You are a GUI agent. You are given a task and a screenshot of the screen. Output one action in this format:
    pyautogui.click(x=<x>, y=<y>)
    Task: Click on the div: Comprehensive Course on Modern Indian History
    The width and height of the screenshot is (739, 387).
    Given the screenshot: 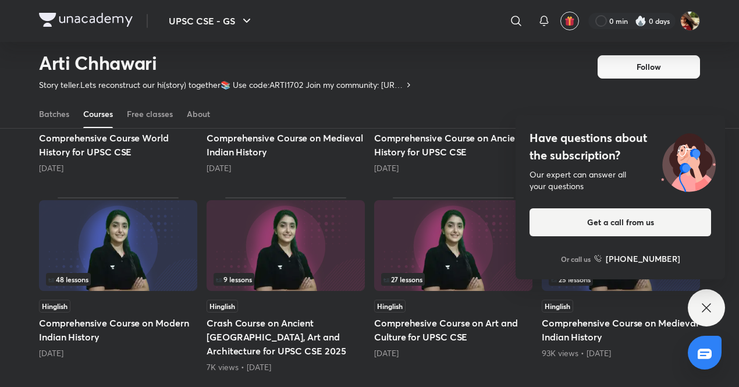 What is the action you would take?
    pyautogui.click(x=118, y=285)
    